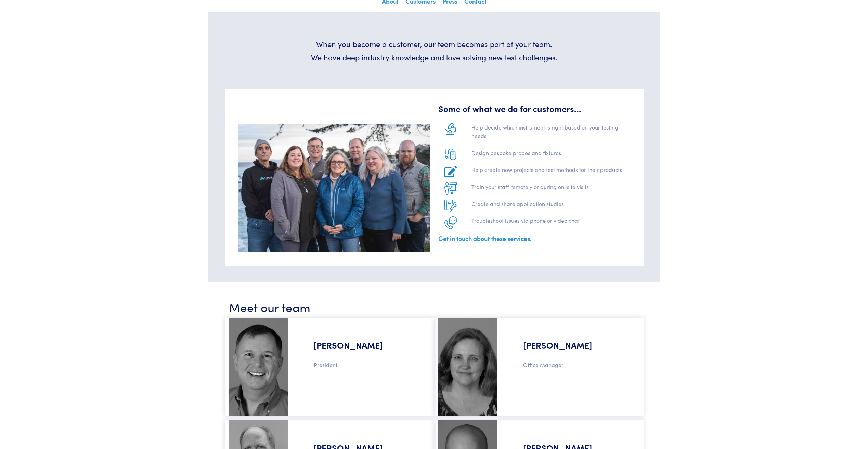 The height and width of the screenshot is (449, 868). I want to click on p: Design bespoke probes and fixtures, so click(551, 155).